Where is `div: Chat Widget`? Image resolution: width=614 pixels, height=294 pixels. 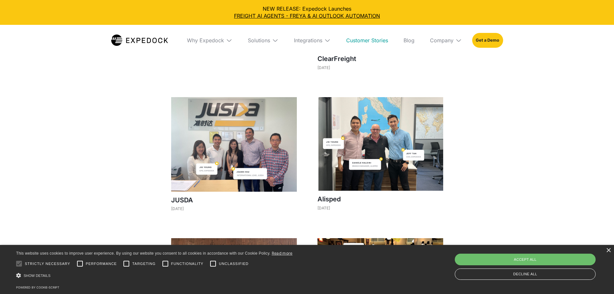
div: Chat Widget is located at coordinates (598, 278).